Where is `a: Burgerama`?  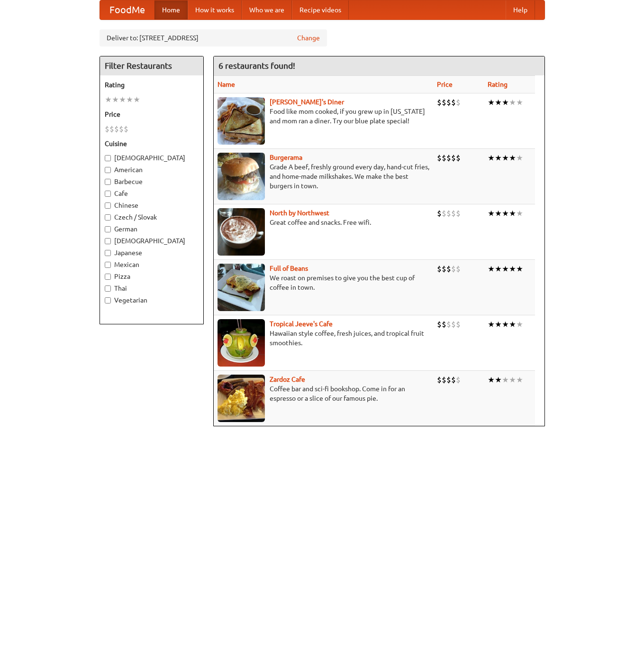 a: Burgerama is located at coordinates (286, 158).